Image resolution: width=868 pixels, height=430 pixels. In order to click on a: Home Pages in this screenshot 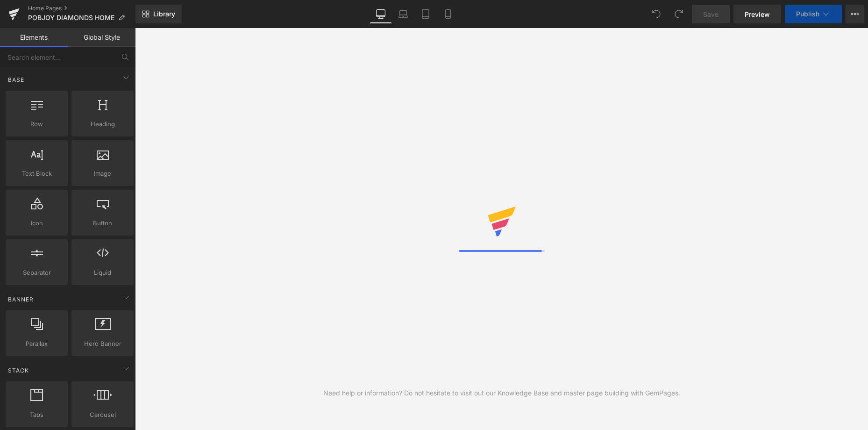, I will do `click(82, 9)`.